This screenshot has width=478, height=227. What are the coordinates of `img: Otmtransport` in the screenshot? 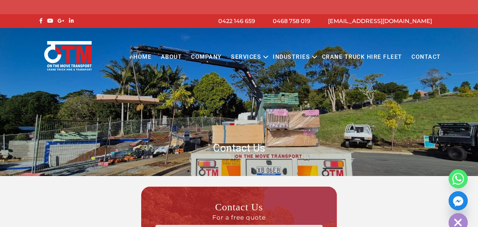 It's located at (68, 56).